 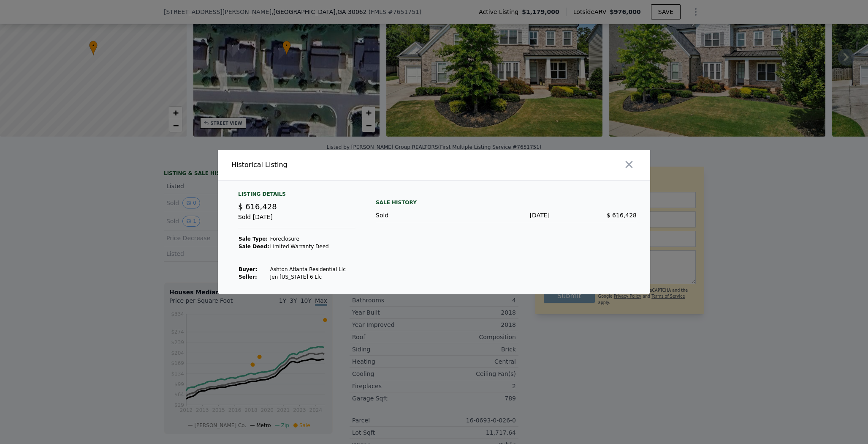 What do you see at coordinates (253, 239) in the screenshot?
I see `strong: Sale Type:` at bounding box center [253, 239].